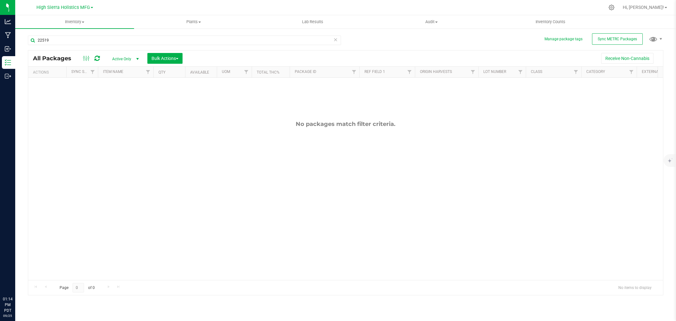 This screenshot has height=321, width=676. Describe the element at coordinates (564, 39) in the screenshot. I see `button: Manage package tags` at that location.